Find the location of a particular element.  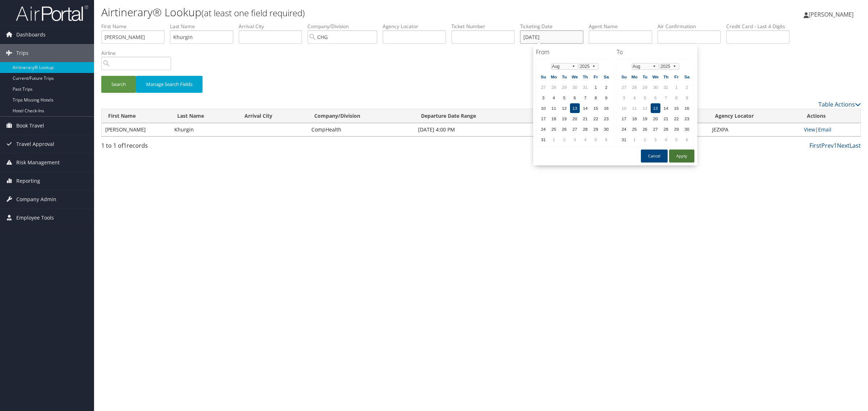

label: Company/Division is located at coordinates (345, 26).